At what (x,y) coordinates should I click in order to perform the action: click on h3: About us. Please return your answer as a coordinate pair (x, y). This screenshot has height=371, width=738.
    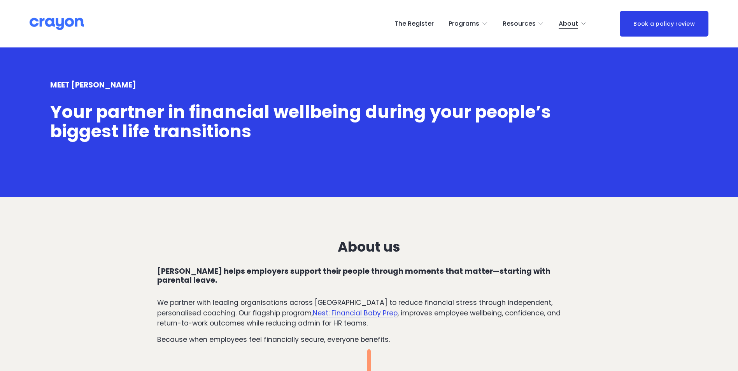
    Looking at the image, I should click on (369, 247).